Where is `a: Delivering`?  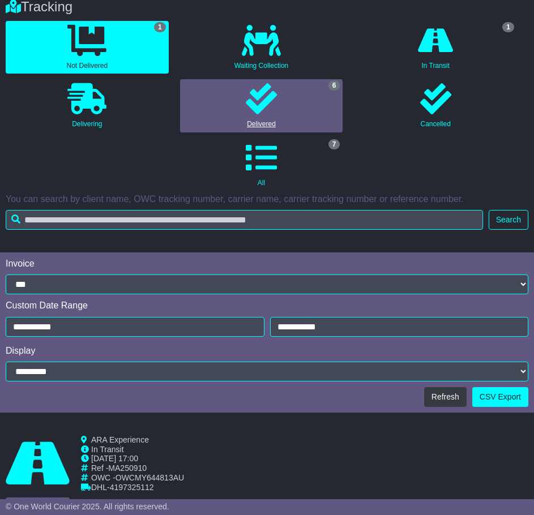 a: Delivering is located at coordinates (87, 105).